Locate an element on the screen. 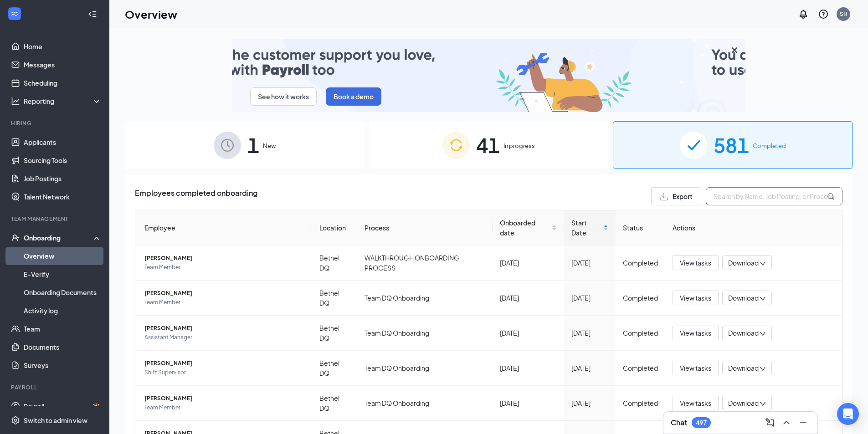  a: Scheduling is located at coordinates (63, 83).